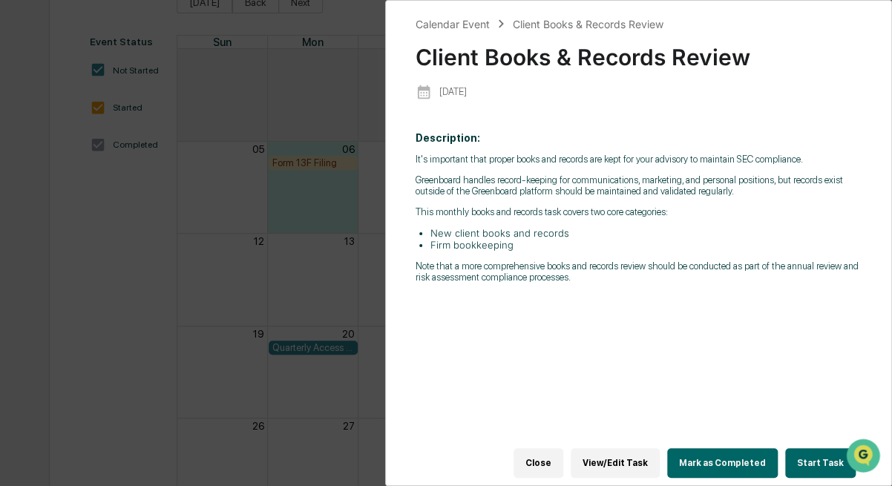  I want to click on button: View/Edit Task, so click(615, 463).